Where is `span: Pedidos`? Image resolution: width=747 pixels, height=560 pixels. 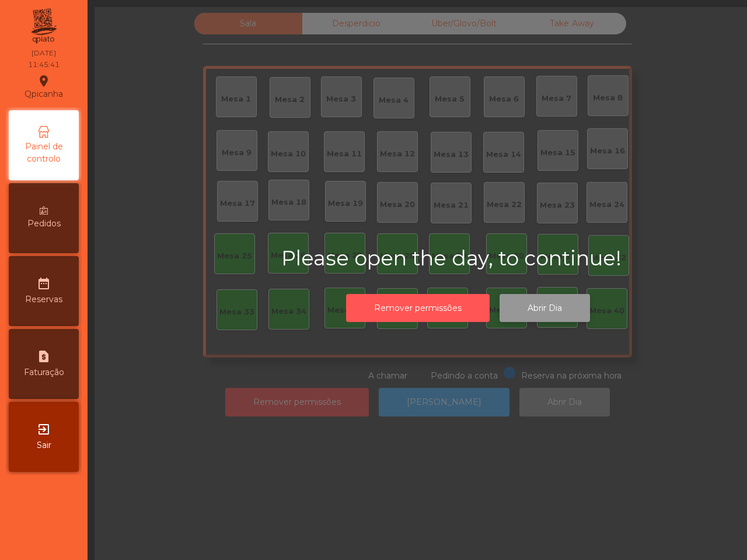
span: Pedidos is located at coordinates (44, 224).